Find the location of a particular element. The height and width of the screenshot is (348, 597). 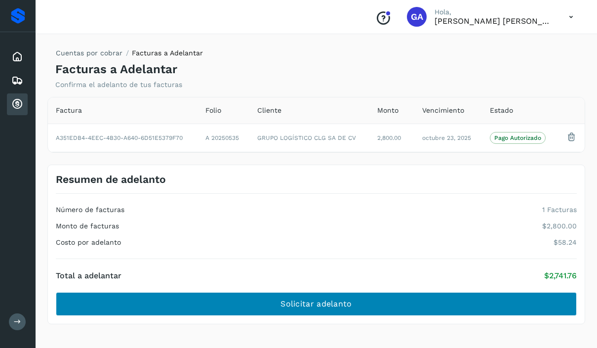

span: Factura is located at coordinates (69, 110).